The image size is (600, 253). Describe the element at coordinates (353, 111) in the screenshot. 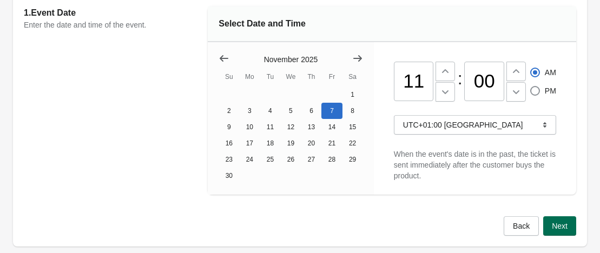

I see `button: Saturday November 8 2025` at that location.